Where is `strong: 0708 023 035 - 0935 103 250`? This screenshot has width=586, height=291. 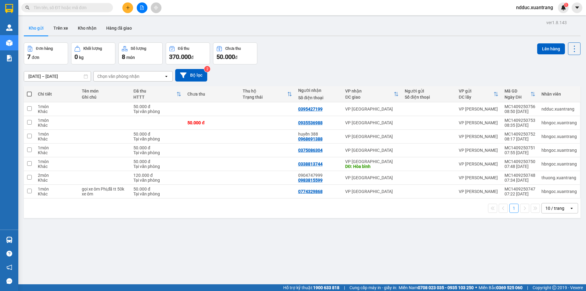
strong: 0708 023 035 - 0935 103 250 is located at coordinates (446, 288).